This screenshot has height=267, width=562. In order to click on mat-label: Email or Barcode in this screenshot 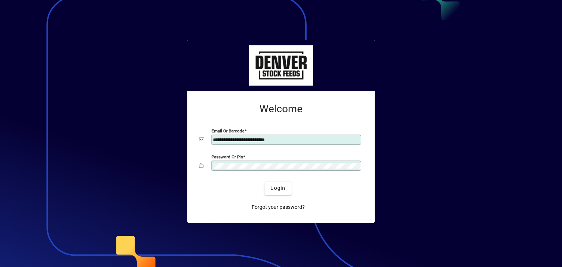, I will do `click(228, 131)`.